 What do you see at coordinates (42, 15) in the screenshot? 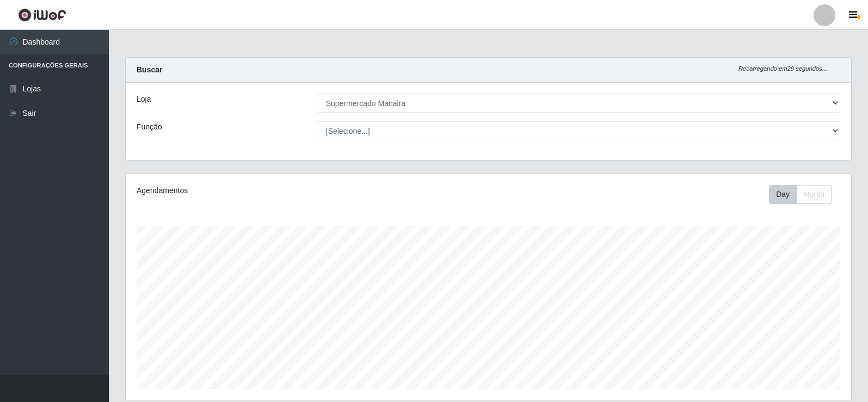
I see `img: CoreUI Logo` at bounding box center [42, 15].